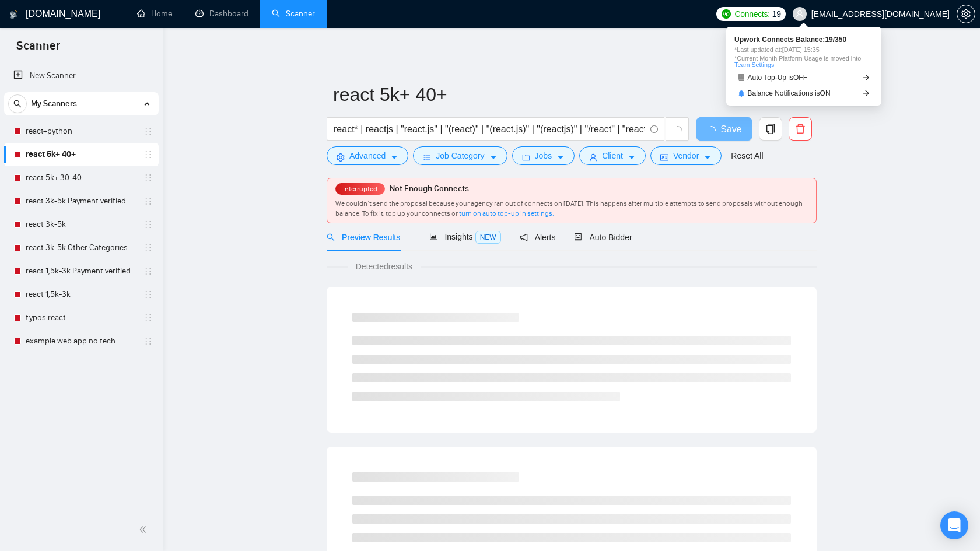  Describe the element at coordinates (746, 155) in the screenshot. I see `a: Reset All` at that location.